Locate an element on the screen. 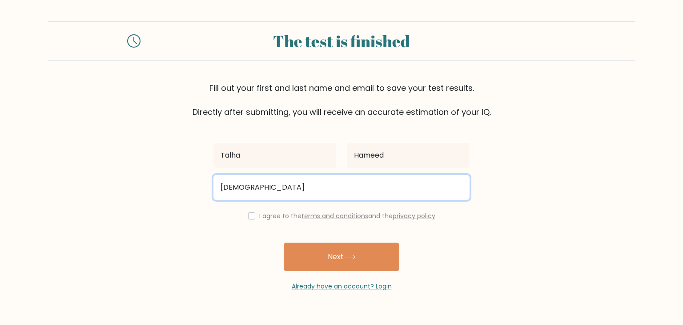  a: Already have an account? Login is located at coordinates (341, 286).